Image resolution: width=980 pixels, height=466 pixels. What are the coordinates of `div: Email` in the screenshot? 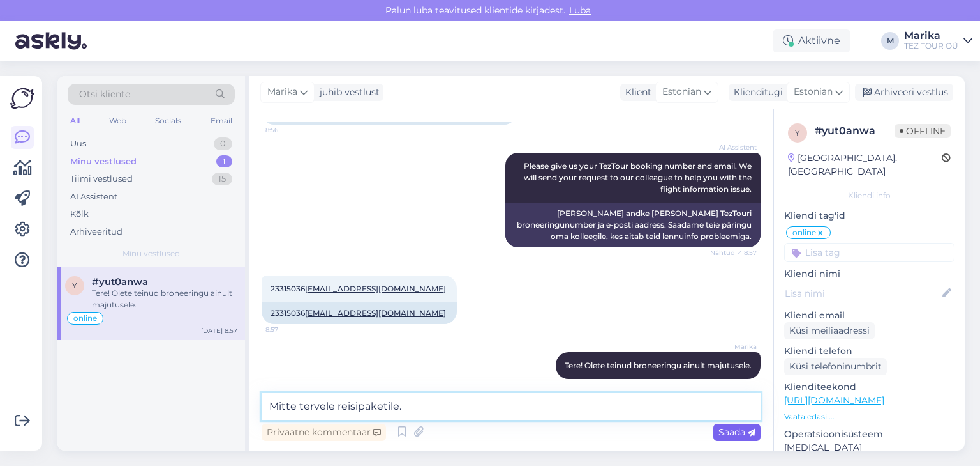 It's located at (222, 121).